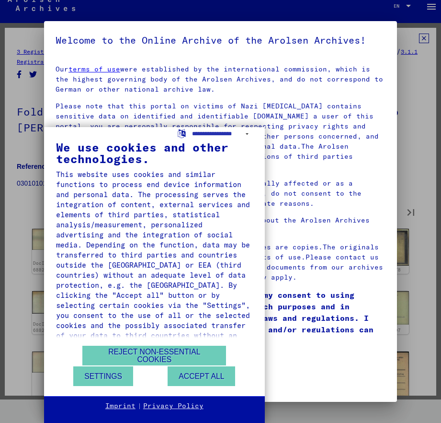 The width and height of the screenshot is (441, 423). I want to click on button: Settings, so click(103, 376).